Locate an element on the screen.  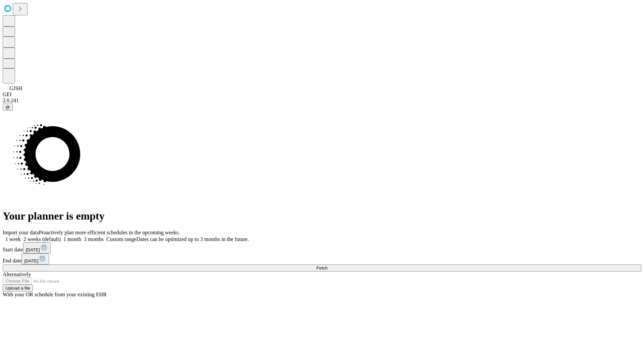
span: 1 week is located at coordinates (13, 239).